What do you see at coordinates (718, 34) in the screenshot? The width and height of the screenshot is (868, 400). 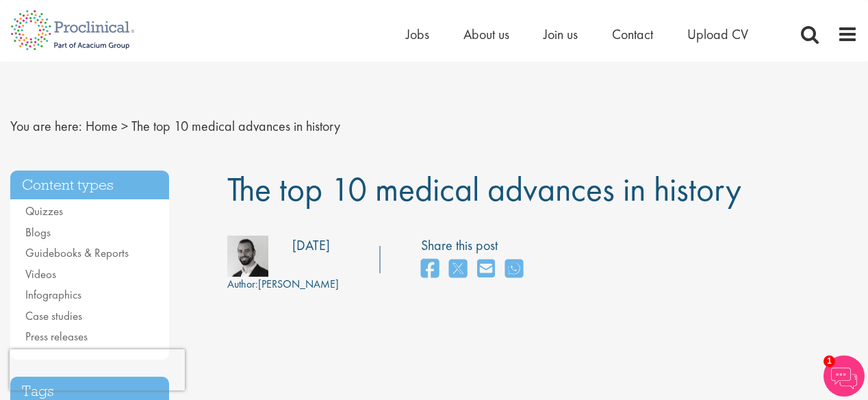 I see `span: Upload CV` at bounding box center [718, 34].